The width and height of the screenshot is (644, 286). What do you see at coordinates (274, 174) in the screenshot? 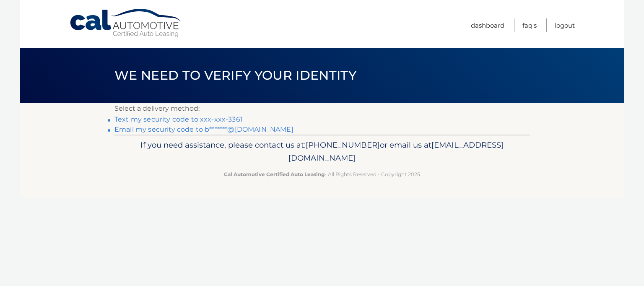
I see `strong: Cal Automotive Certified Auto Leasing` at bounding box center [274, 174].